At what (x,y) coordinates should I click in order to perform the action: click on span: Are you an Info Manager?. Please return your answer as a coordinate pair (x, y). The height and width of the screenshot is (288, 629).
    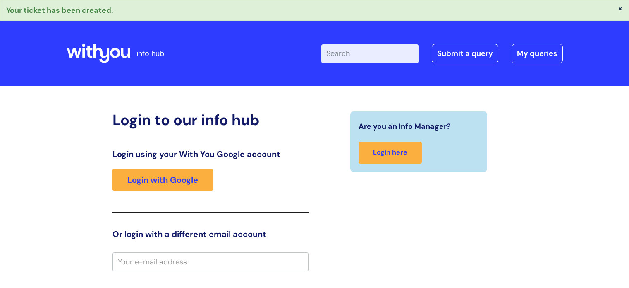
    Looking at the image, I should click on (405, 126).